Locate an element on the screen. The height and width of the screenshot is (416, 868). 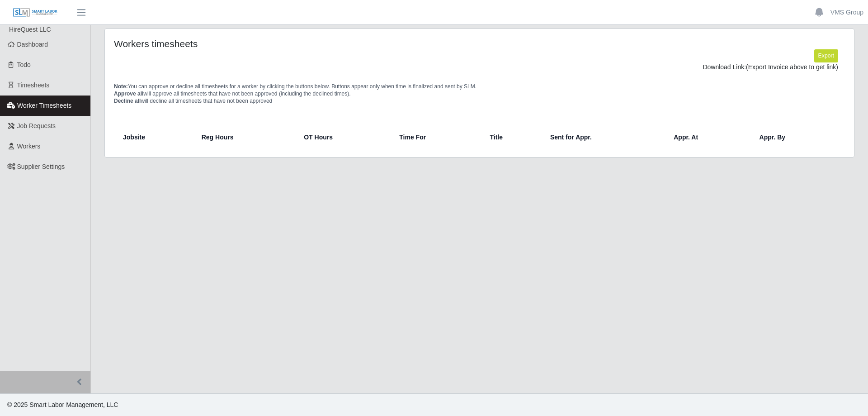
th: Appr. By is located at coordinates (797, 137).